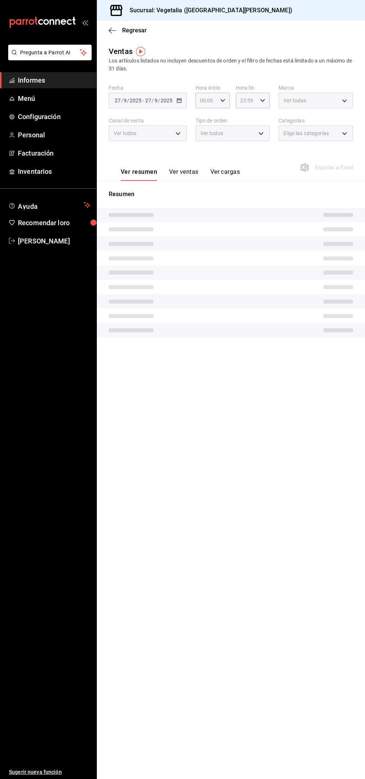  Describe the element at coordinates (116, 88) in the screenshot. I see `font: Fecha` at that location.